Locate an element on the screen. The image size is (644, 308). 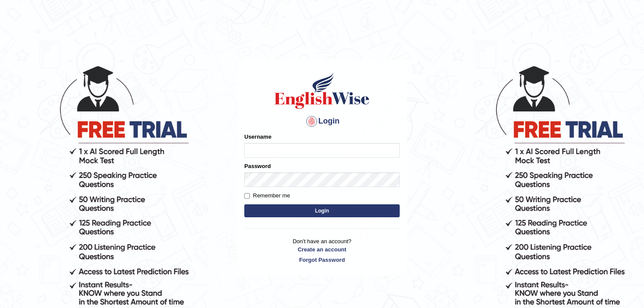
button: Login is located at coordinates (322, 211).